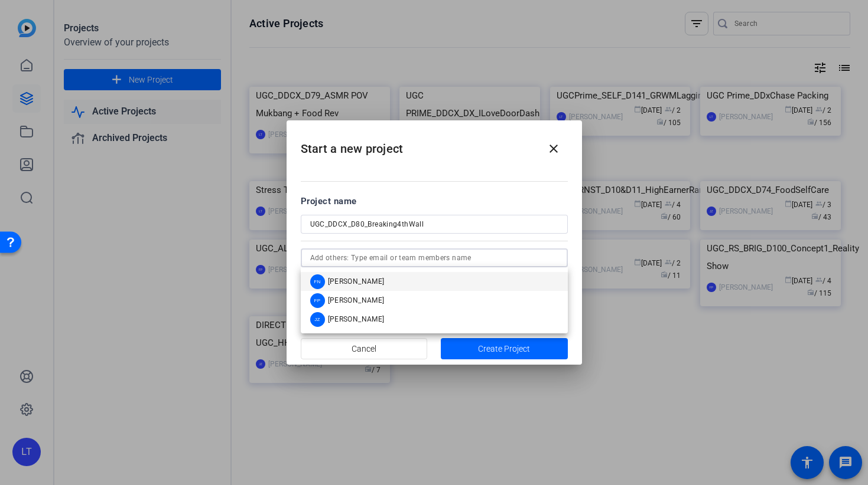 This screenshot has height=485, width=868. I want to click on h2: Start a new project, so click(434, 144).